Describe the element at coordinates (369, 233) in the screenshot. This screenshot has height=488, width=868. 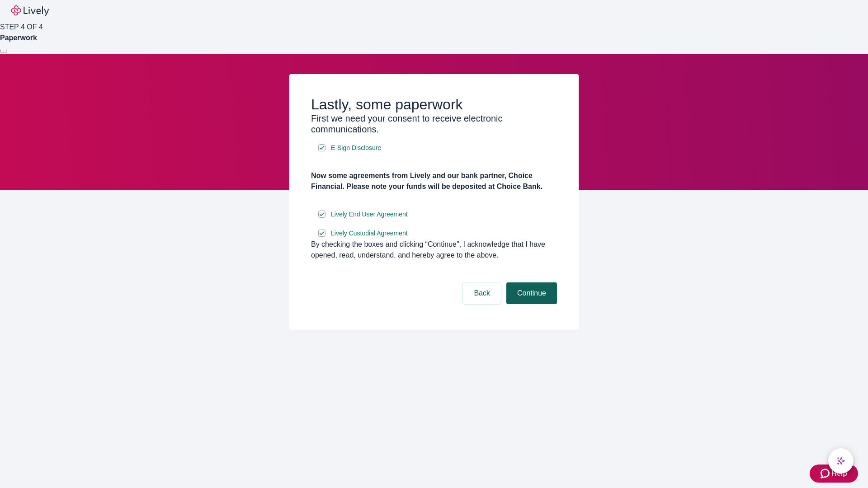
I see `span: Lively Custodial Agreement` at that location.